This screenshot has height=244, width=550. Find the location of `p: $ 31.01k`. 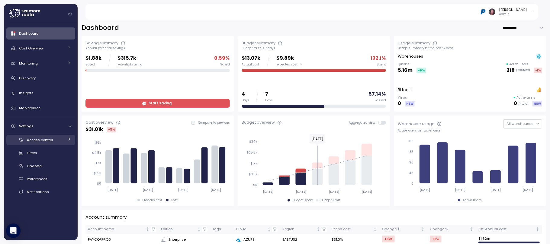

p: $ 31.01k is located at coordinates (94, 130).